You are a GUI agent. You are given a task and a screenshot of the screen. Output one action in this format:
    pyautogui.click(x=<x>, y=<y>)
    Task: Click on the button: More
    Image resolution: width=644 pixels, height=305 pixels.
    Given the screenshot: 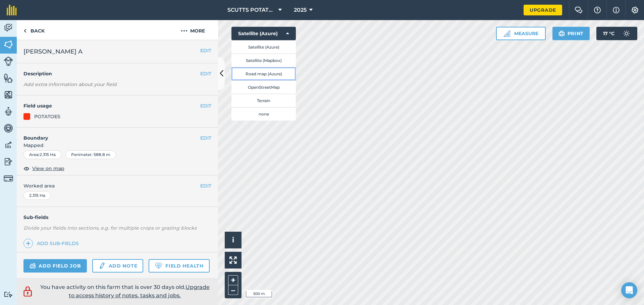 What is the action you would take?
    pyautogui.click(x=193, y=30)
    